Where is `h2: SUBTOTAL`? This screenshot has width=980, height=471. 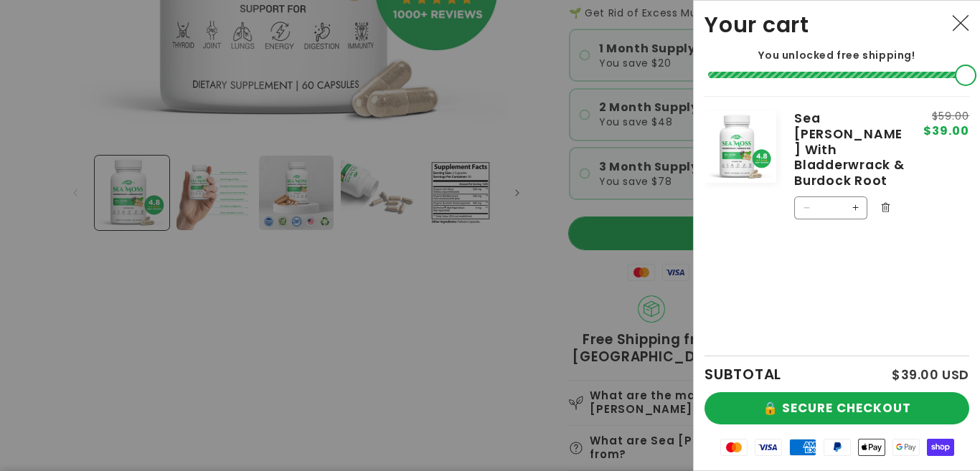
h2: SUBTOTAL is located at coordinates (743, 374).